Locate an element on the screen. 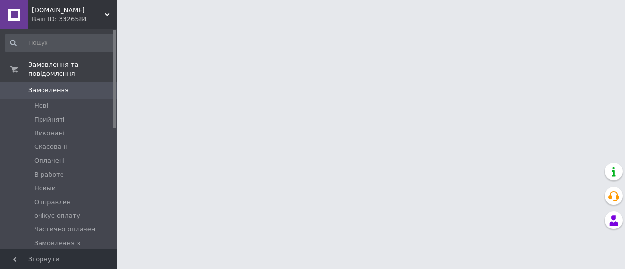  span: очікує оплату is located at coordinates (57, 216).